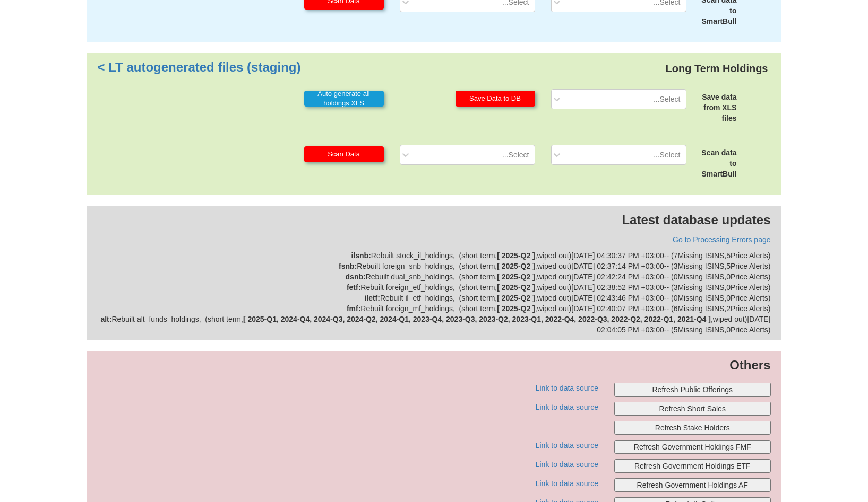 This screenshot has height=502, width=868. I want to click on a: LT autogenerated files (staging) >, so click(199, 67).